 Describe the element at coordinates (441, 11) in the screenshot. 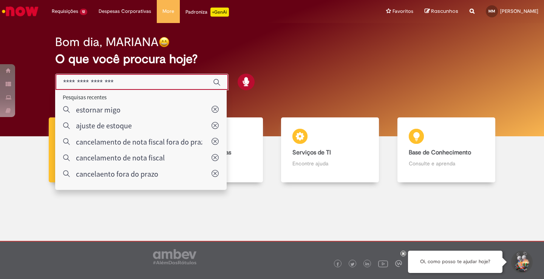

I see `a: Rascunhos` at that location.